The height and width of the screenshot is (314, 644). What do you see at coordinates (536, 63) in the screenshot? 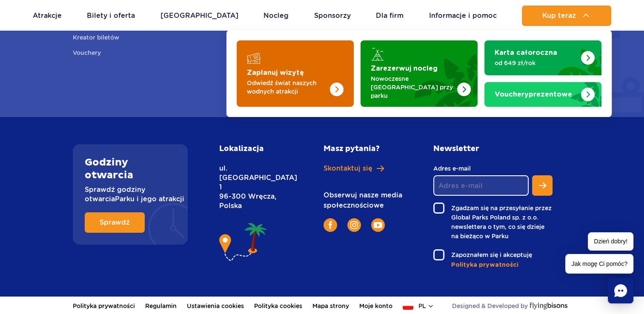
I see `p: od 649 zł/rok` at bounding box center [536, 63].